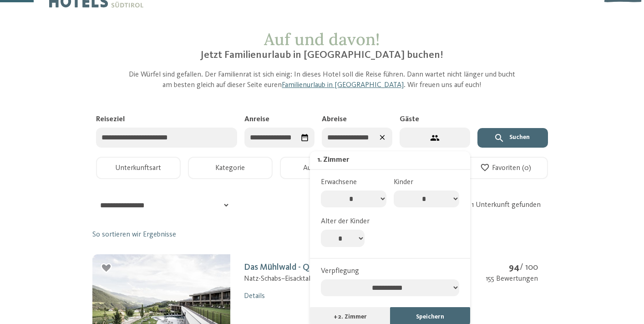  I want to click on div: / 100, so click(511, 267).